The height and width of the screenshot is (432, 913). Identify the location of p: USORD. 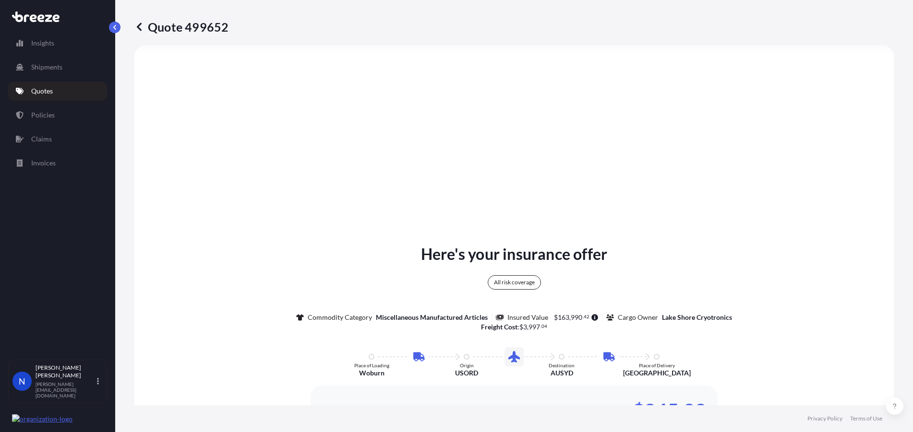
(467, 373).